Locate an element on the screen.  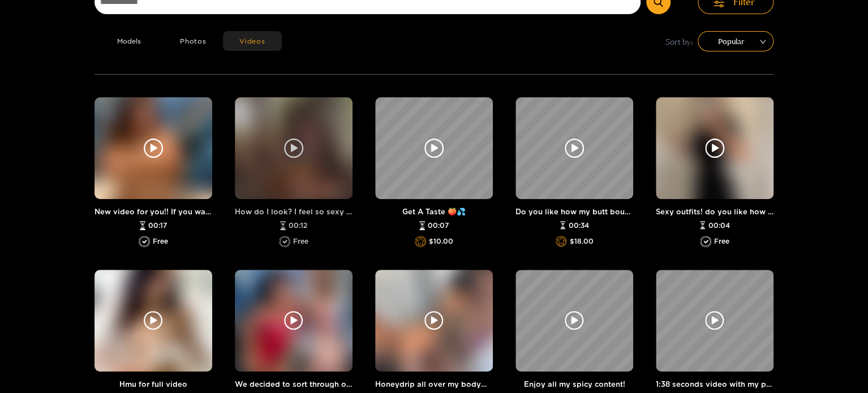
div: 00:12 is located at coordinates (294, 226).